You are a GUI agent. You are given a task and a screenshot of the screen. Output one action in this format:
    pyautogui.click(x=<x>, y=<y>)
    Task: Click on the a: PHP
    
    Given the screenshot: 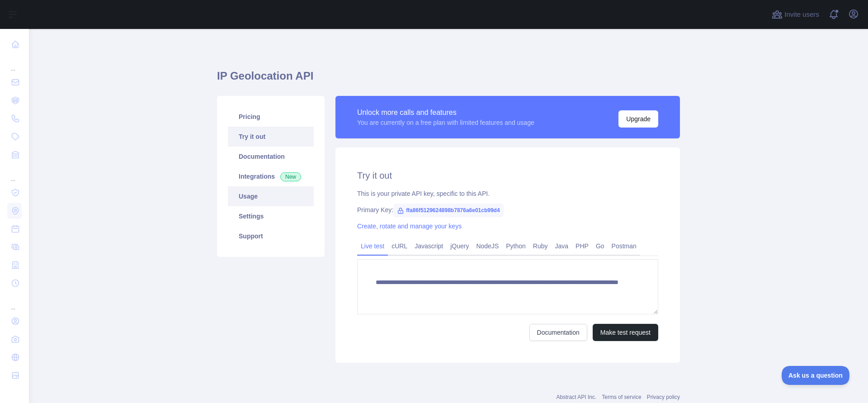 What is the action you would take?
    pyautogui.click(x=582, y=246)
    